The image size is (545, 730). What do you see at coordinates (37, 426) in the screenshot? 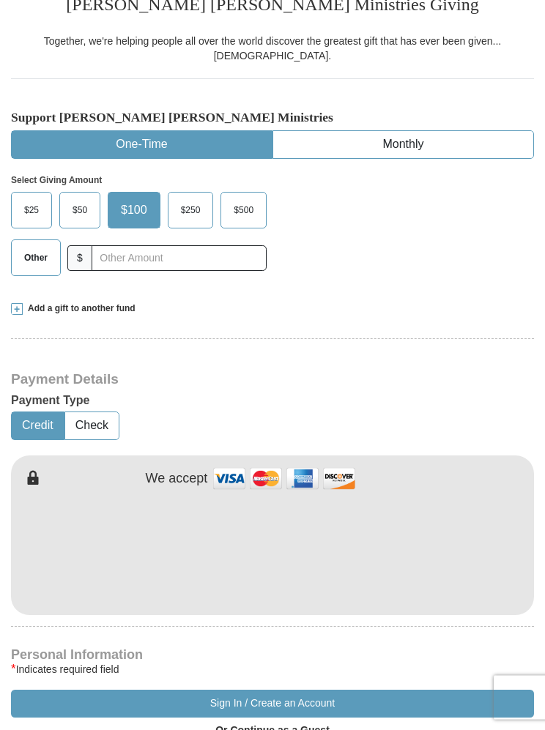
I see `button: Credit` at bounding box center [37, 426].